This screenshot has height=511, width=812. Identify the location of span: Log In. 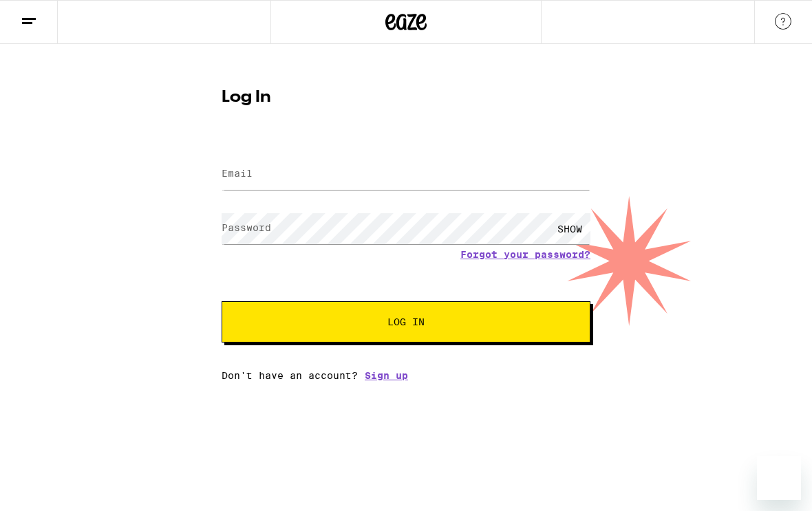
(406, 322).